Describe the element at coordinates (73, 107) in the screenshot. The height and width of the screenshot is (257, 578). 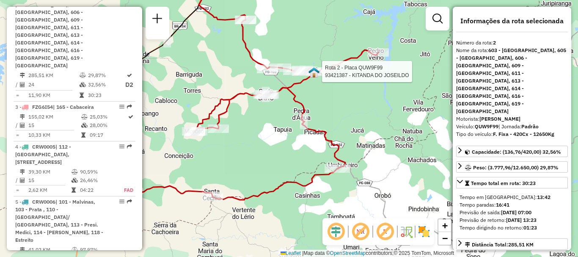
I see `span: | 165 - Cabaceira` at that location.